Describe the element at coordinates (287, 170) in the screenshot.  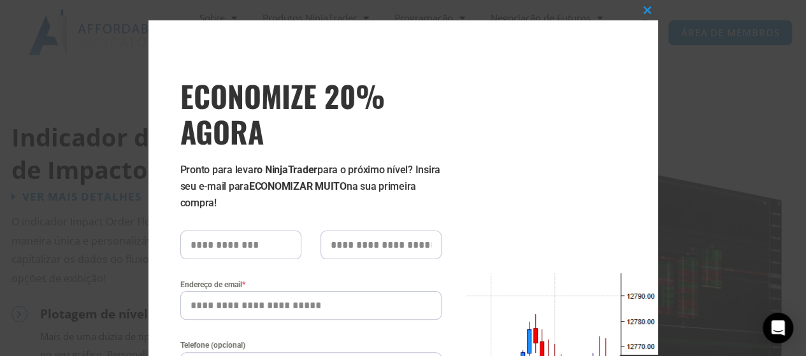
I see `font: o NinjaTrader` at that location.